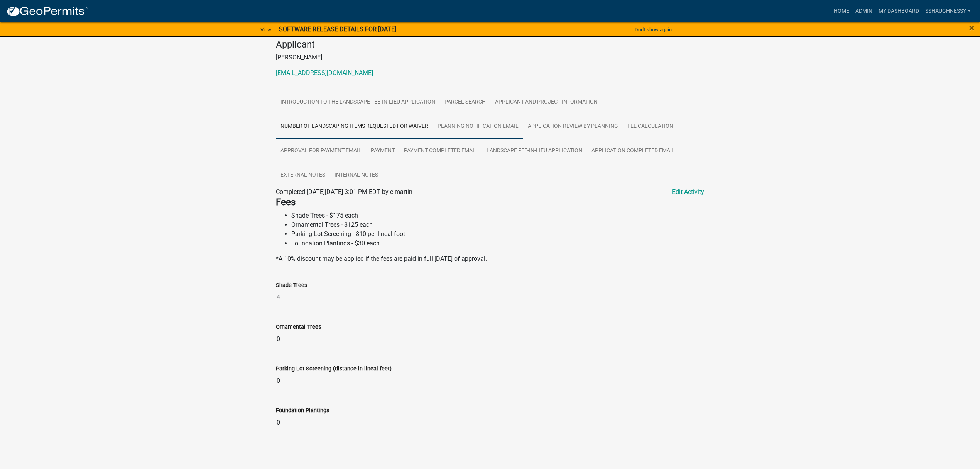 Image resolution: width=980 pixels, height=469 pixels. I want to click on a: Fee Calculation, so click(650, 127).